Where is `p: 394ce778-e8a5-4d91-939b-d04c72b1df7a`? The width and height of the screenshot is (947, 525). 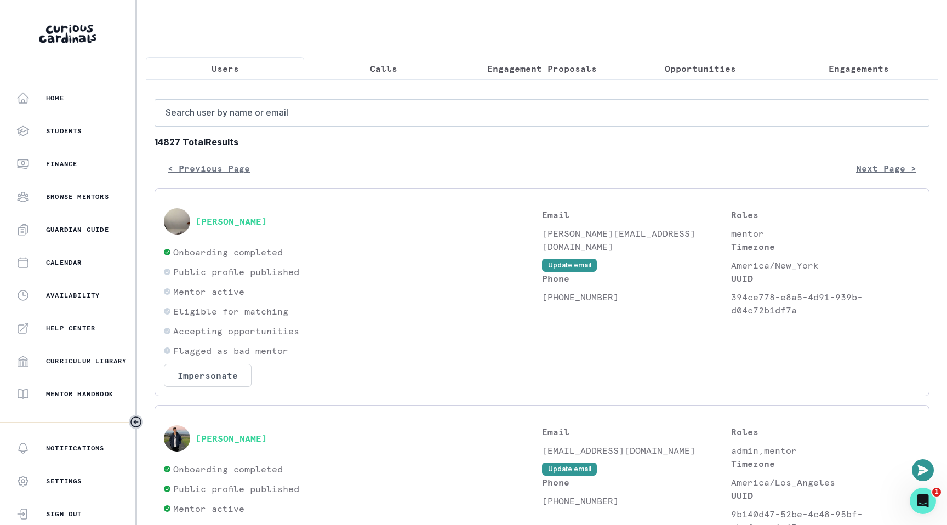 p: 394ce778-e8a5-4d91-939b-d04c72b1df7a is located at coordinates (825, 304).